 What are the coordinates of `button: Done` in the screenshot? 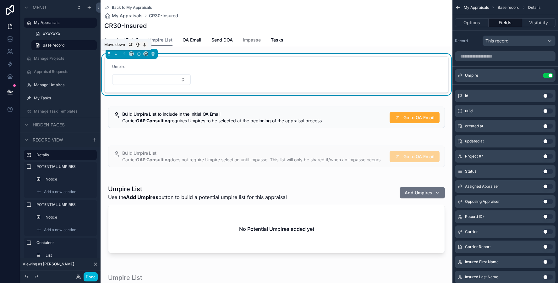 It's located at (91, 277).